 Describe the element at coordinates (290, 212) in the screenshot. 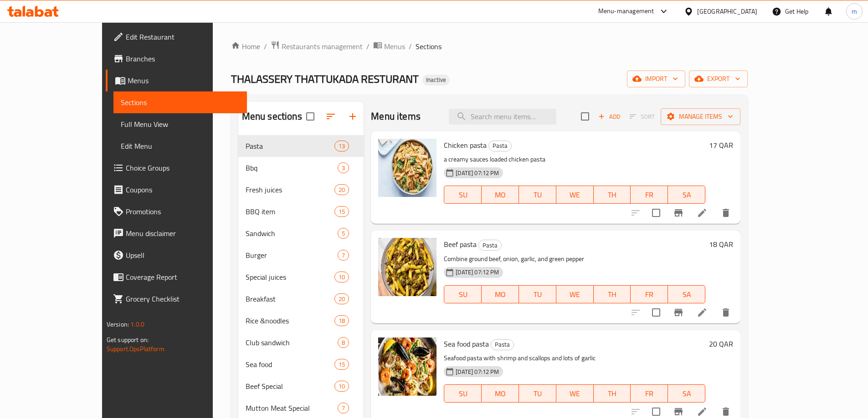

I see `span: BBQ item` at that location.